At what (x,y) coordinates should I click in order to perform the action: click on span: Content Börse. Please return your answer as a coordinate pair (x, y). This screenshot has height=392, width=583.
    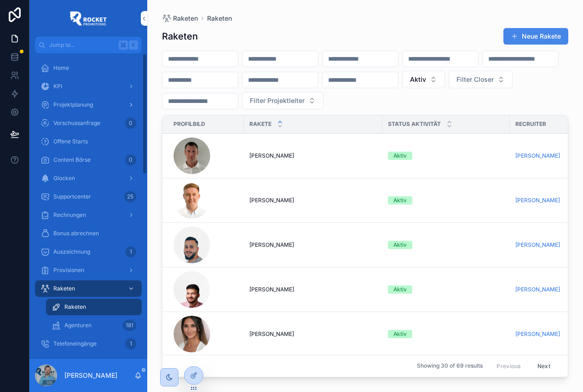
    Looking at the image, I should click on (72, 160).